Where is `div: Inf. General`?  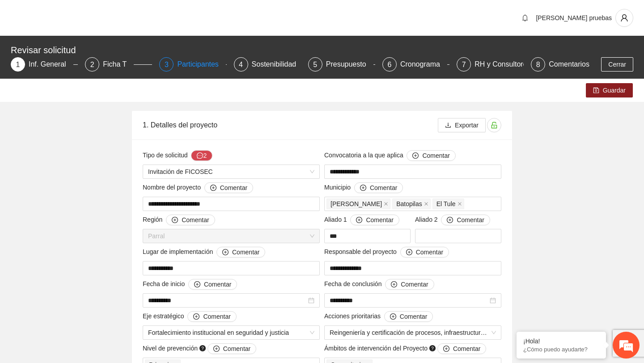
div: Inf. General is located at coordinates (51, 64).